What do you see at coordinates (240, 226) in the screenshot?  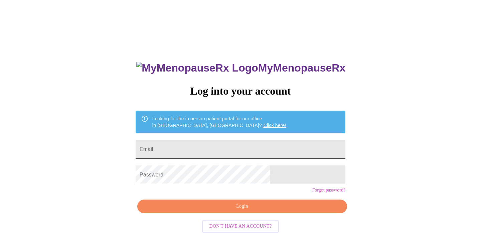 I see `span: Don't have an account?` at bounding box center [240, 226].